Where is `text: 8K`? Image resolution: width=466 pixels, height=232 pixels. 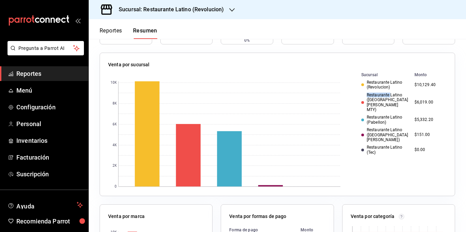 text: 8K is located at coordinates (115, 103).